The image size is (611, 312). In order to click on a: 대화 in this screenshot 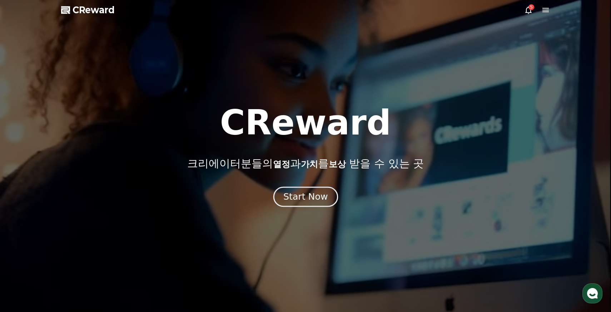, I will do `click(70, 235)`.